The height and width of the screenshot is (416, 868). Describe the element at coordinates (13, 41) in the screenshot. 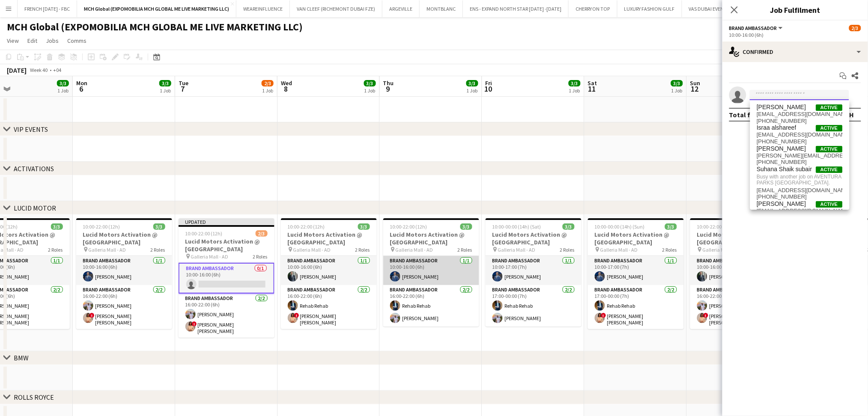

I see `span: View` at that location.